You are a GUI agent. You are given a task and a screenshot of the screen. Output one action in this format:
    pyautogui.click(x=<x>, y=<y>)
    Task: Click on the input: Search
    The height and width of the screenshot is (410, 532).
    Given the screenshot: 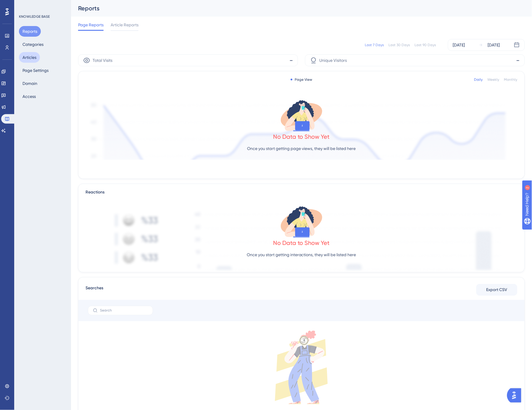 What is the action you would take?
    pyautogui.click(x=124, y=310)
    